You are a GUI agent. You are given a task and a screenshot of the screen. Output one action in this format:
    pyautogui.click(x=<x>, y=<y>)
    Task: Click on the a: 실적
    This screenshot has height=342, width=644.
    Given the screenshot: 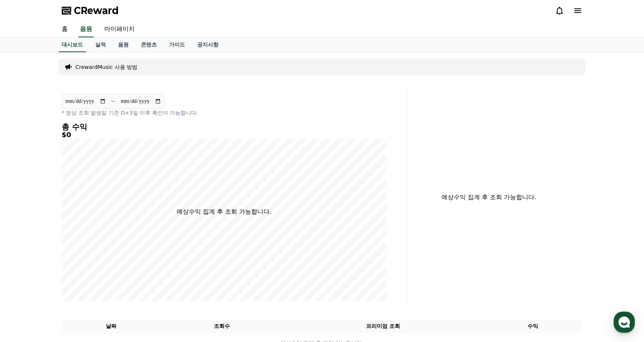 What is the action you would take?
    pyautogui.click(x=100, y=45)
    